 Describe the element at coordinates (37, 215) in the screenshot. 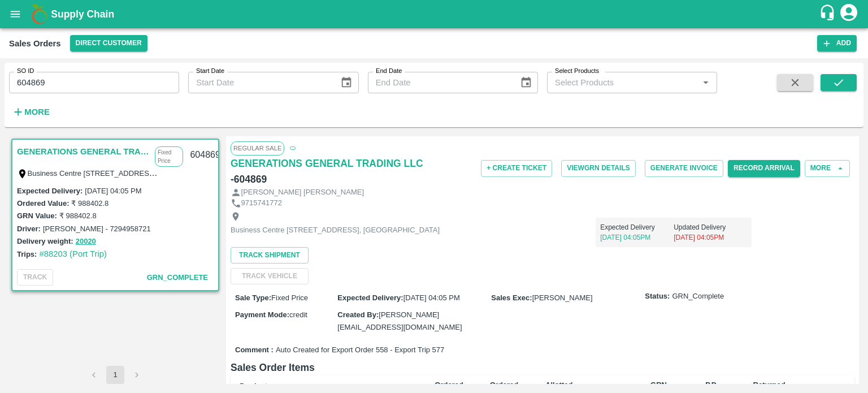

I see `label: GRN Value:` at that location.